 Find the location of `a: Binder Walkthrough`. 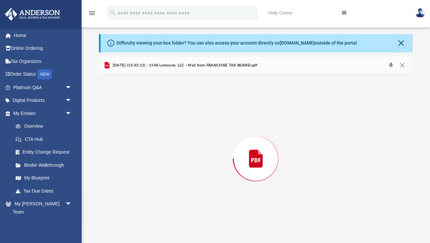

a: Binder Walkthrough is located at coordinates (45, 165).